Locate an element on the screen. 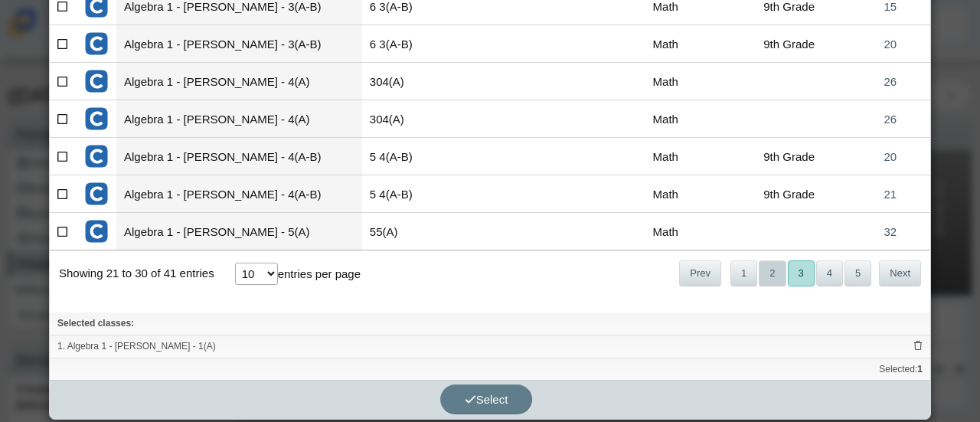  b: Selected classes: is located at coordinates (96, 323).